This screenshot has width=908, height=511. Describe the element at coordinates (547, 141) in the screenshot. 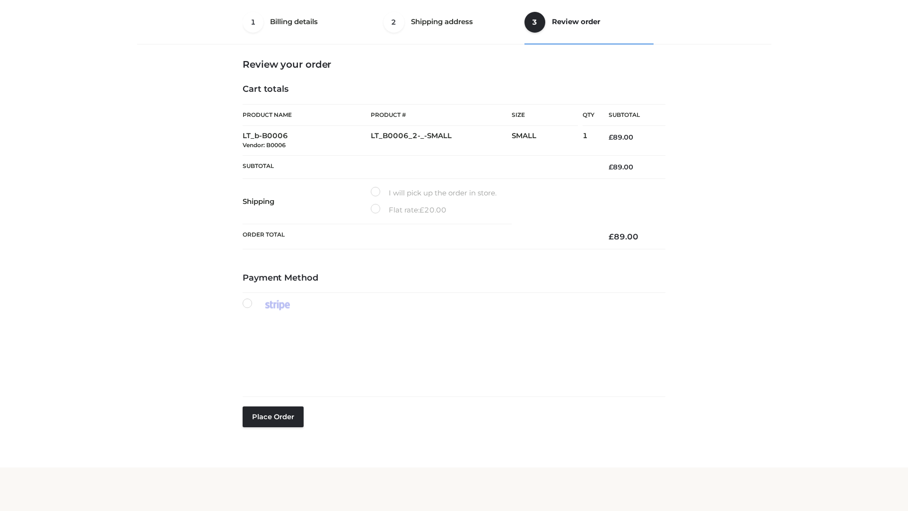

I see `td: SMALL` at that location.